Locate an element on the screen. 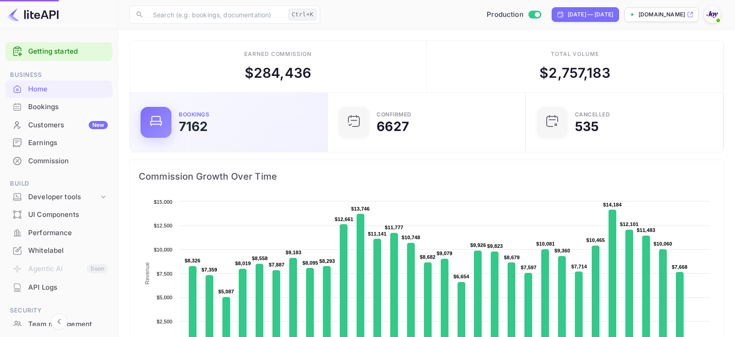  text: $8,019 is located at coordinates (243, 263).